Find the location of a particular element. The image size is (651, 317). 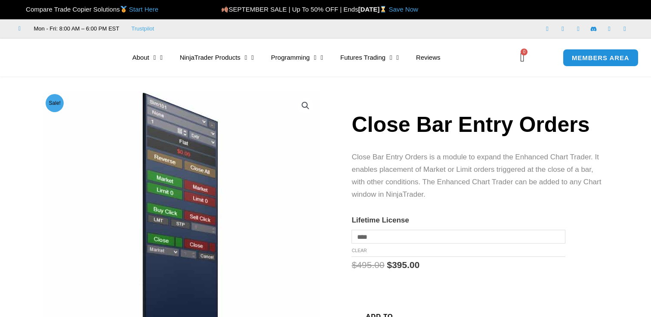

span: Mon - Fri: 8:00 AM – 6:00 PM EST is located at coordinates (76, 29).